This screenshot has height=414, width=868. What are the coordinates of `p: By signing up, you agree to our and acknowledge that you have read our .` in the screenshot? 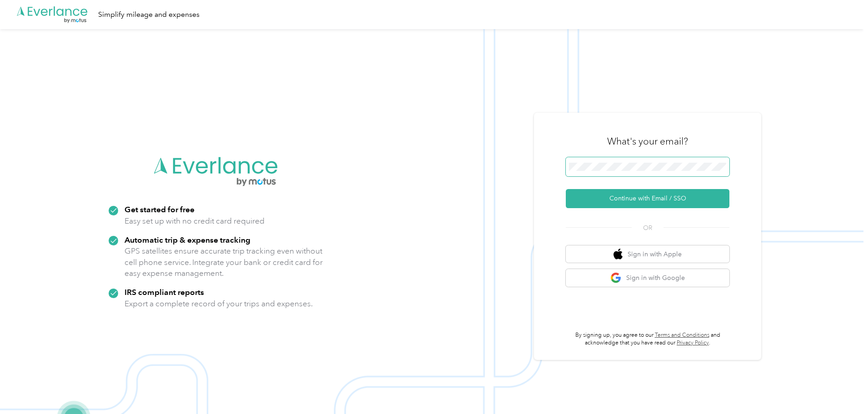 It's located at (647, 339).